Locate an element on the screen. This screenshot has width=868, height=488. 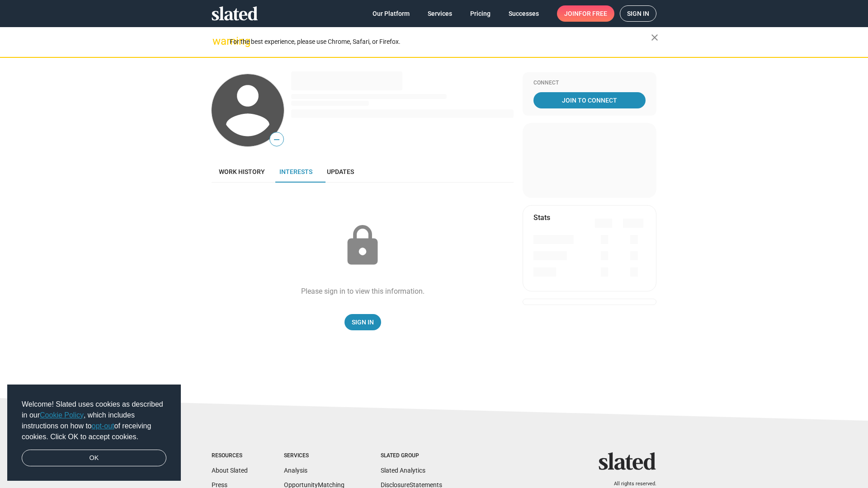
span: for free is located at coordinates (593, 13).